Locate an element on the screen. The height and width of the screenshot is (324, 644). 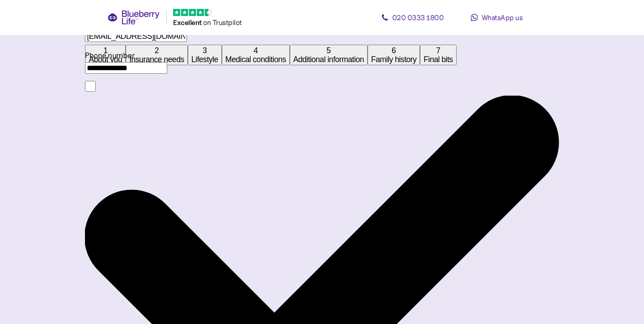
span: 020 0333 1800 is located at coordinates (419, 17).